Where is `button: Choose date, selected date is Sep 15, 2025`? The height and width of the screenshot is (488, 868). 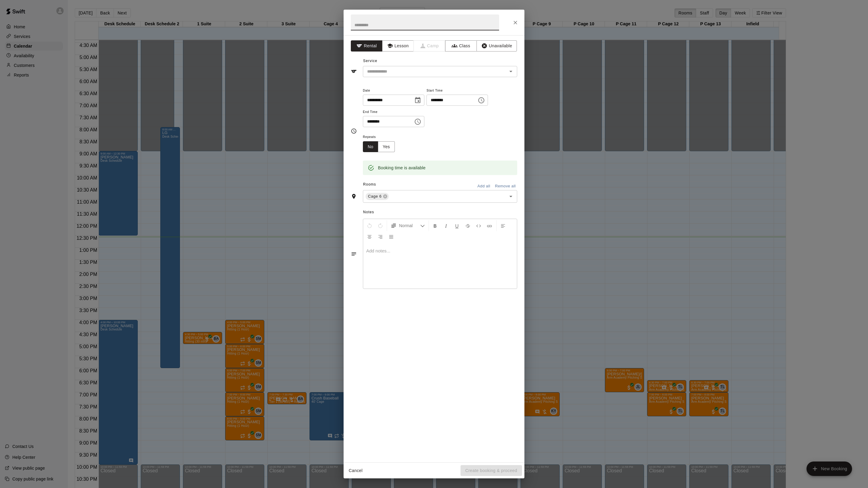
button: Choose date, selected date is Sep 15, 2025 is located at coordinates (418, 101).